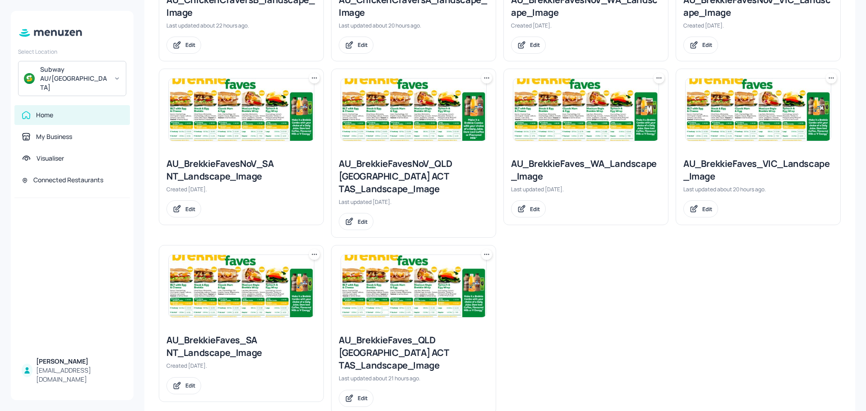 The height and width of the screenshot is (411, 866). What do you see at coordinates (29, 78) in the screenshot?
I see `img: avatar` at bounding box center [29, 78].